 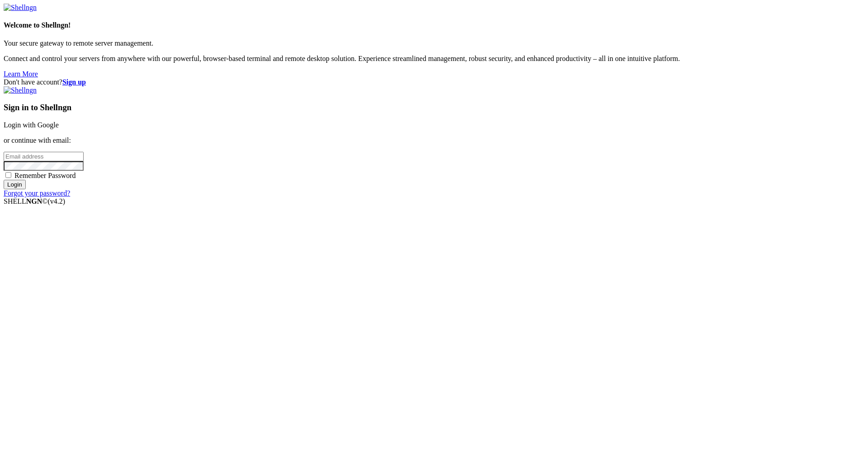 I want to click on a: Forgot your password?, so click(x=37, y=193).